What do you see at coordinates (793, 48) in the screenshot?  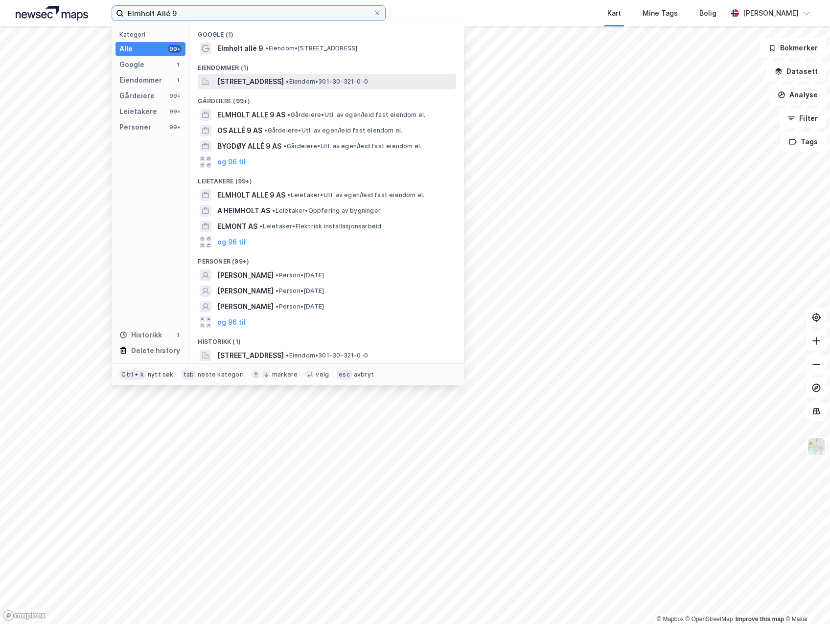 I see `button: Bokmerker` at bounding box center [793, 48].